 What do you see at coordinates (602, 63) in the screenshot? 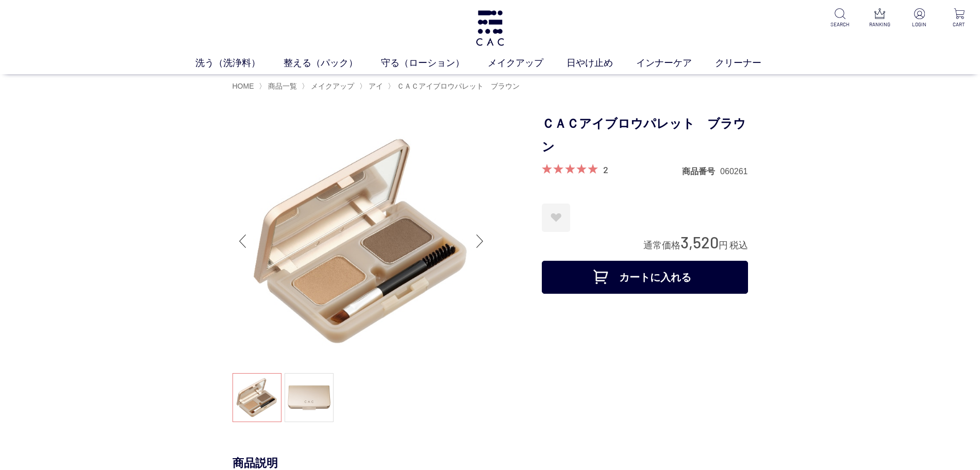
I see `a: 日やけ止め` at bounding box center [602, 63].